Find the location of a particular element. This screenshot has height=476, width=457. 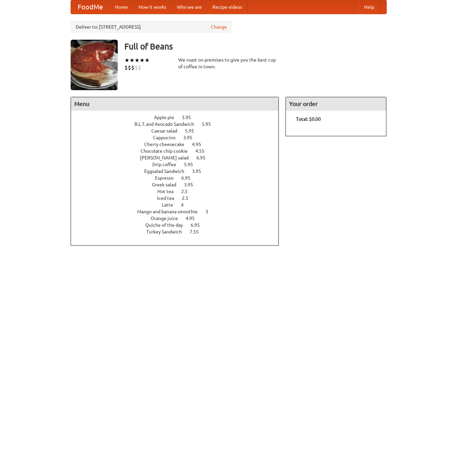

span: 7.55 is located at coordinates (198, 231).